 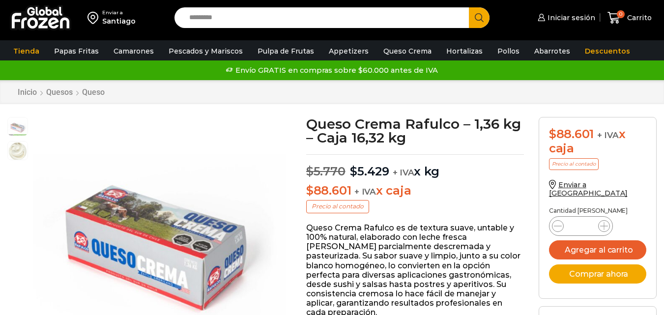 I want to click on div: x caja, so click(x=598, y=142).